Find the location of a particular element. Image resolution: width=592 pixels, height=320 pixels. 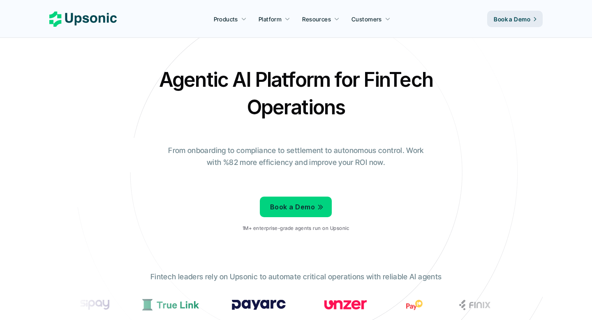

p: Resources is located at coordinates (317, 19).